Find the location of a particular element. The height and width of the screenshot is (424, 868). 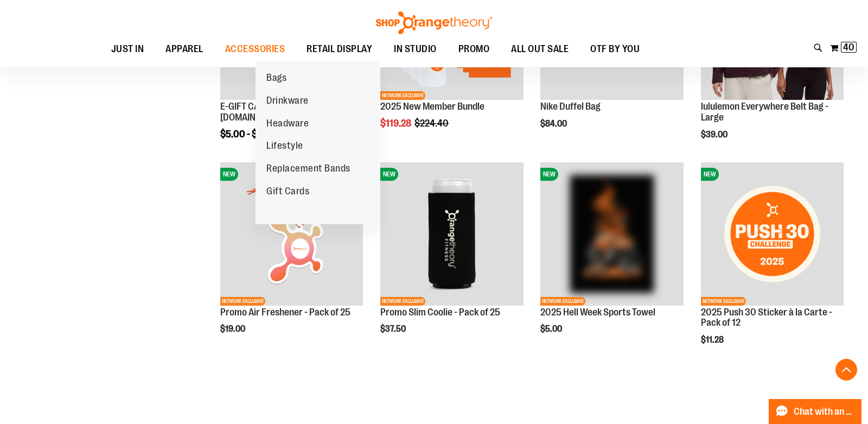

span: JUST IN is located at coordinates (128, 49).